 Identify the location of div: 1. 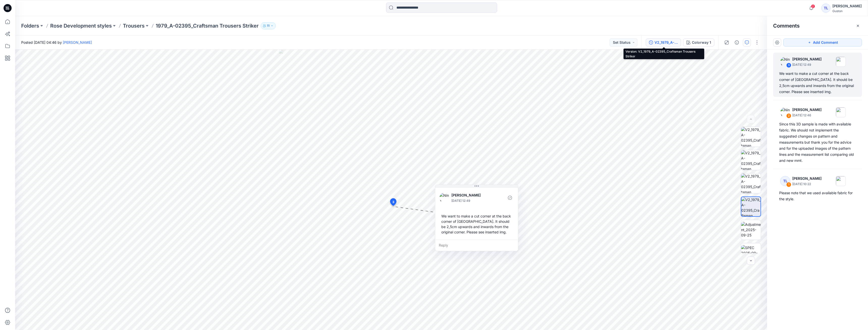
(789, 184).